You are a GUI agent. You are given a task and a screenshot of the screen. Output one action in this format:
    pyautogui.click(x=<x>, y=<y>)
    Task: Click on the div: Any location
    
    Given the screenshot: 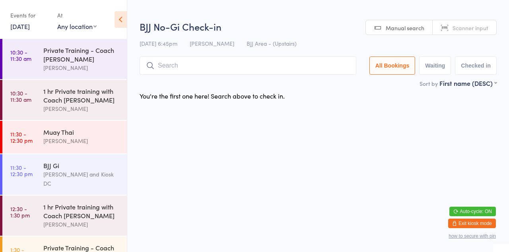 What is the action you would take?
    pyautogui.click(x=77, y=26)
    